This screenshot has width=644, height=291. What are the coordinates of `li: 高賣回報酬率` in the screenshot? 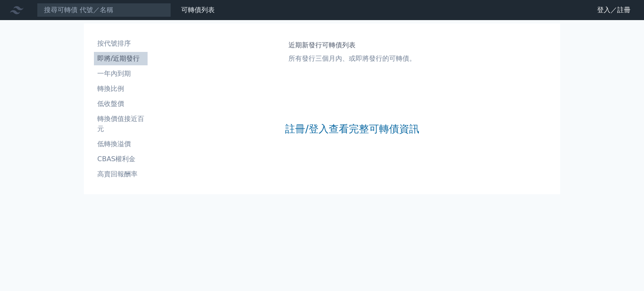 It's located at (121, 174).